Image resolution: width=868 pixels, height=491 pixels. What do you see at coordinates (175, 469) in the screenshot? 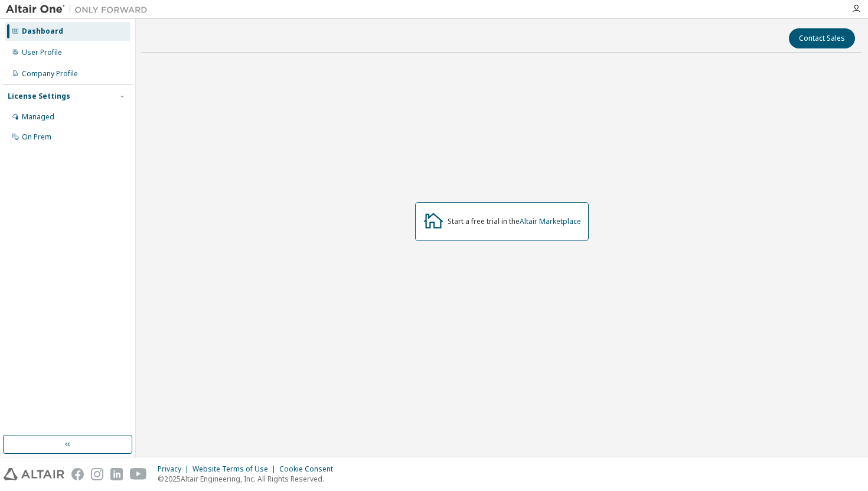
I see `div: Privacy` at bounding box center [175, 469].